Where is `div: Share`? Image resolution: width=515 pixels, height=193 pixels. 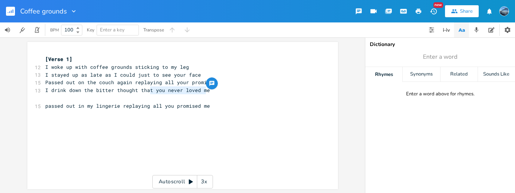
div: Share is located at coordinates (466, 11).